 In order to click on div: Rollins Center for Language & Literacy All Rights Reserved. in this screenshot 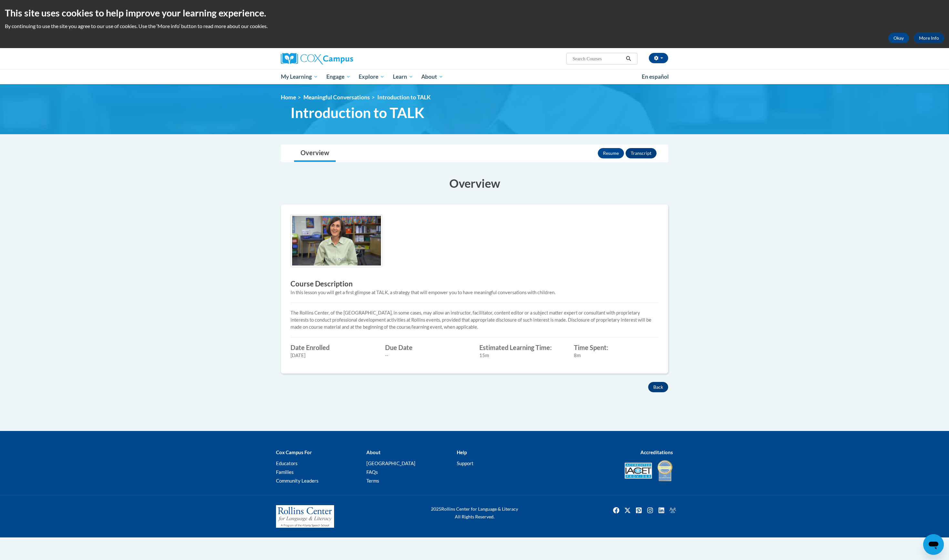, I will do `click(474, 513)`.